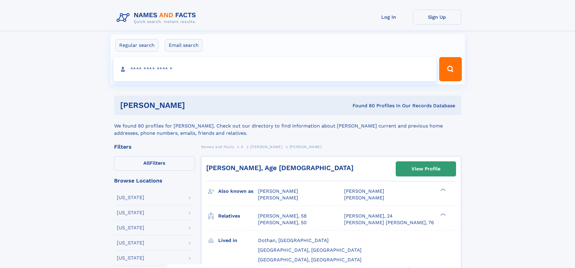 This screenshot has height=268, width=575. I want to click on h3: Also known as, so click(238, 191).